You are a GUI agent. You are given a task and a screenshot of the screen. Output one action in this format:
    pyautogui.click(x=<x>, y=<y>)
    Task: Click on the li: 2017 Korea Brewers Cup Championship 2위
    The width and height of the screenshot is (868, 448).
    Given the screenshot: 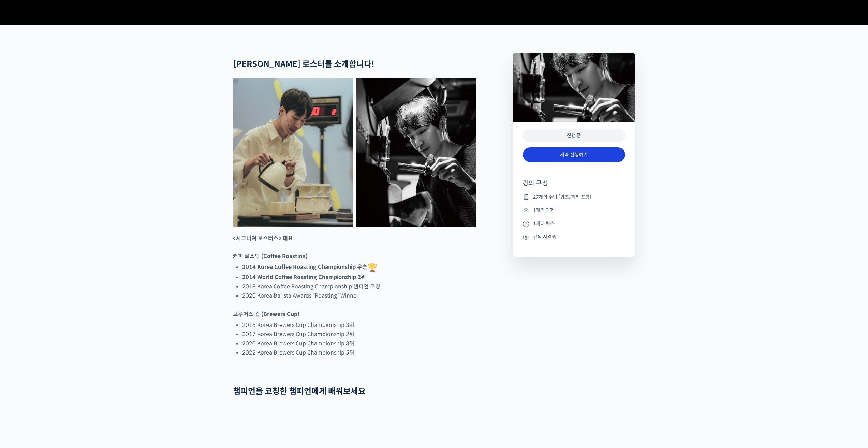 What is the action you would take?
    pyautogui.click(x=359, y=334)
    